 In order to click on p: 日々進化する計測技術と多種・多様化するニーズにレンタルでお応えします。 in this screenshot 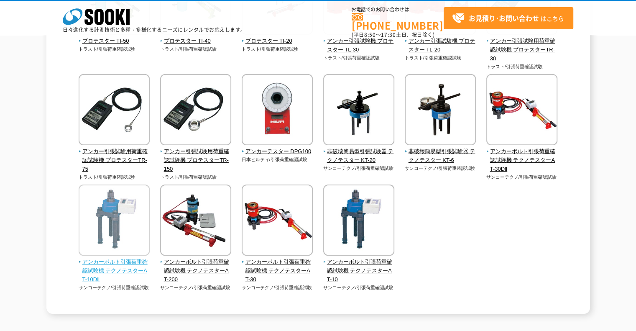, I will do `click(154, 30)`.